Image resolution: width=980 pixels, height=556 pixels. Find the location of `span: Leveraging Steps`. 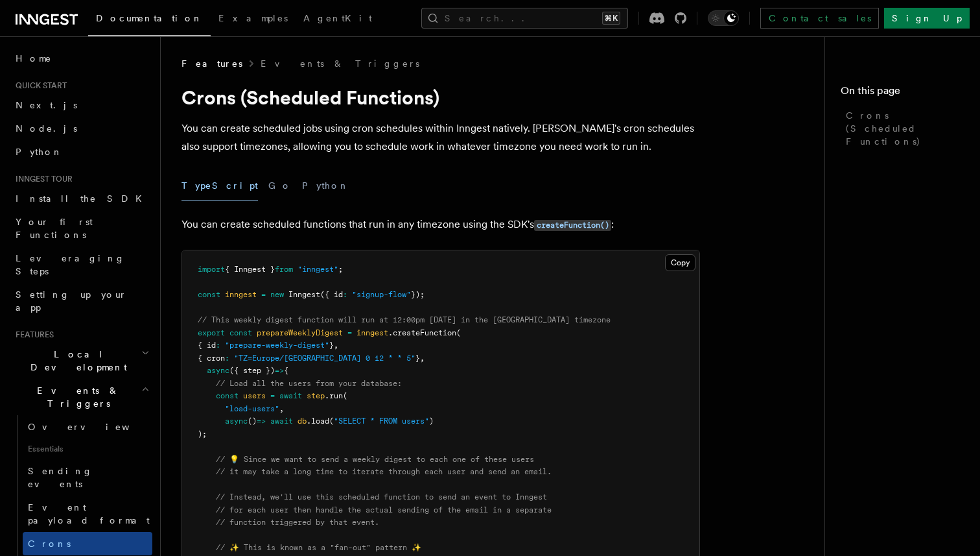

span: Leveraging Steps is located at coordinates (70, 264).